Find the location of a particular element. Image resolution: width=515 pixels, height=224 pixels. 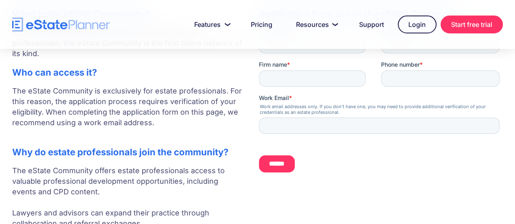

a: Features is located at coordinates (211, 24).